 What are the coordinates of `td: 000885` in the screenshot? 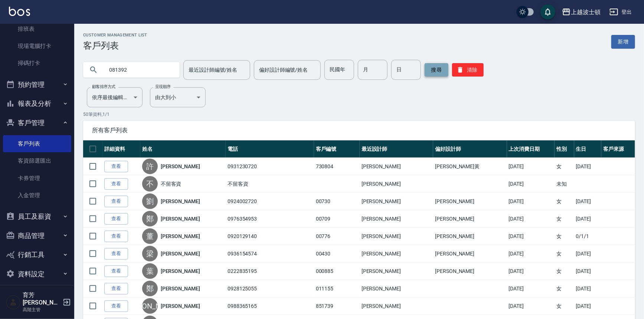 It's located at (336, 271).